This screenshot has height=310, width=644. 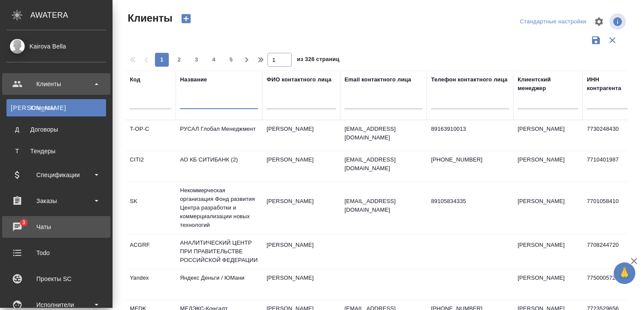 What do you see at coordinates (596, 40) in the screenshot?
I see `button: Сохранить фильтры` at bounding box center [596, 40].